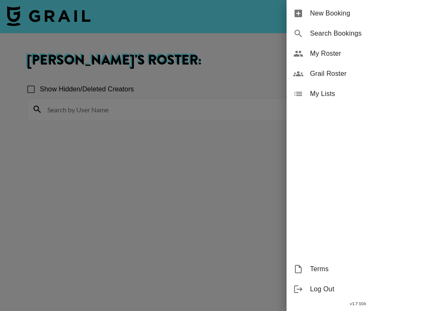  Describe the element at coordinates (358, 74) in the screenshot. I see `div: Grail Roster` at that location.